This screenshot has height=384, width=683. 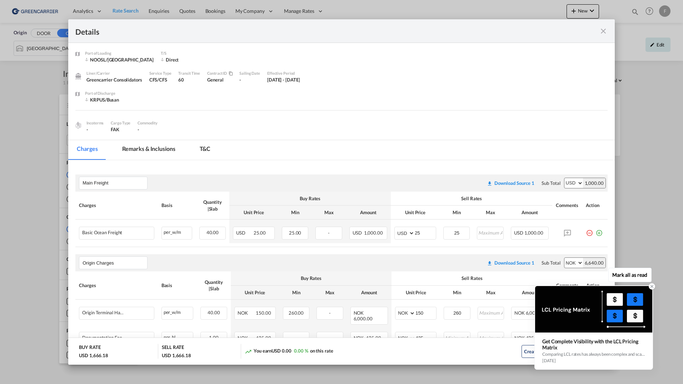 I want to click on span: 150.00, so click(x=263, y=313).